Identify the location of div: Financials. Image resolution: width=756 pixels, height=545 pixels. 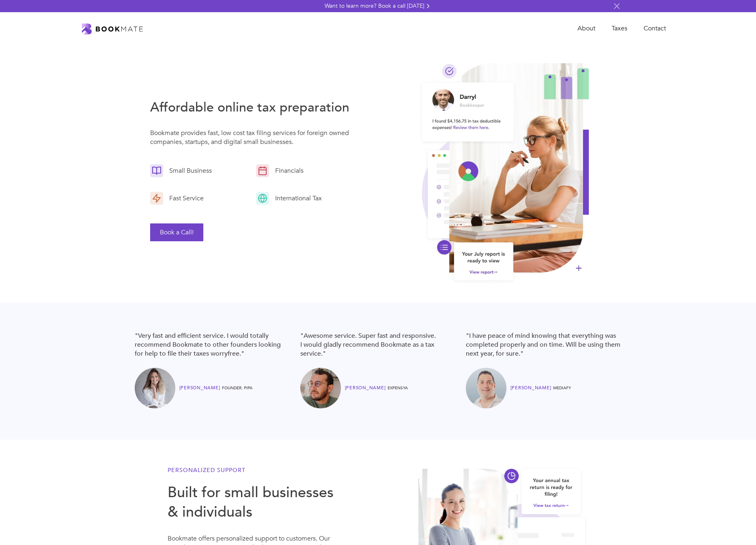
(287, 171).